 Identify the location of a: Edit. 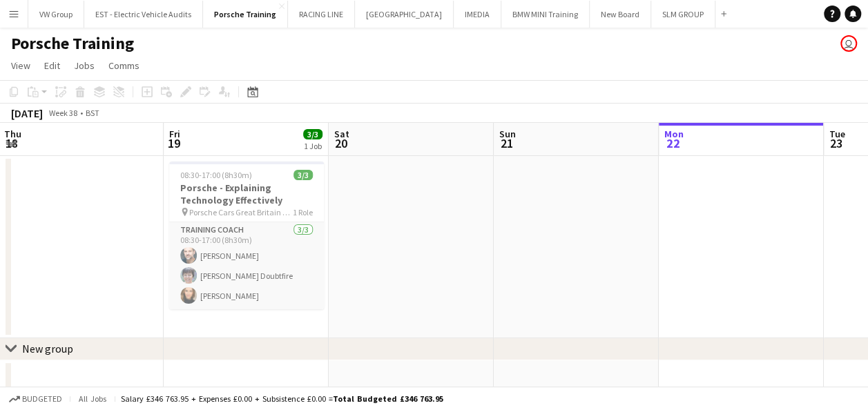
(51, 66).